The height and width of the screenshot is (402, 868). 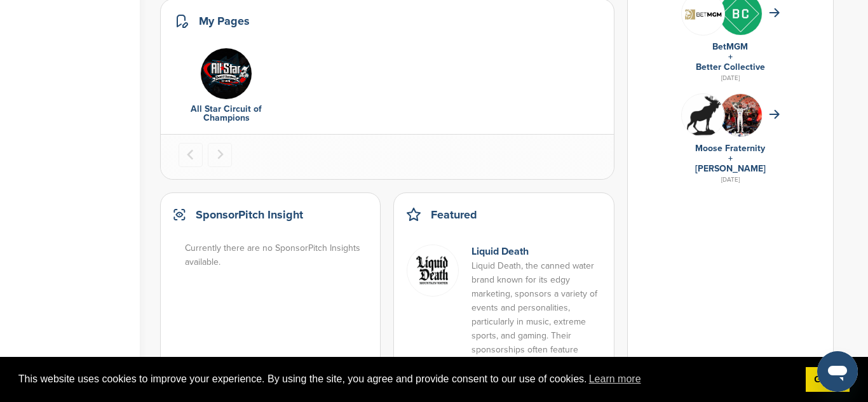 What do you see at coordinates (407, 379) in the screenshot?
I see `span: This website uses cookies to improve your experience. By using the site, you agree and provide co...` at bounding box center [407, 379].